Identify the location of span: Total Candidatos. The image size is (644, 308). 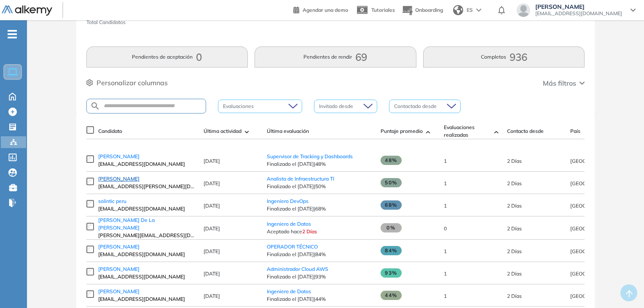
(106, 22).